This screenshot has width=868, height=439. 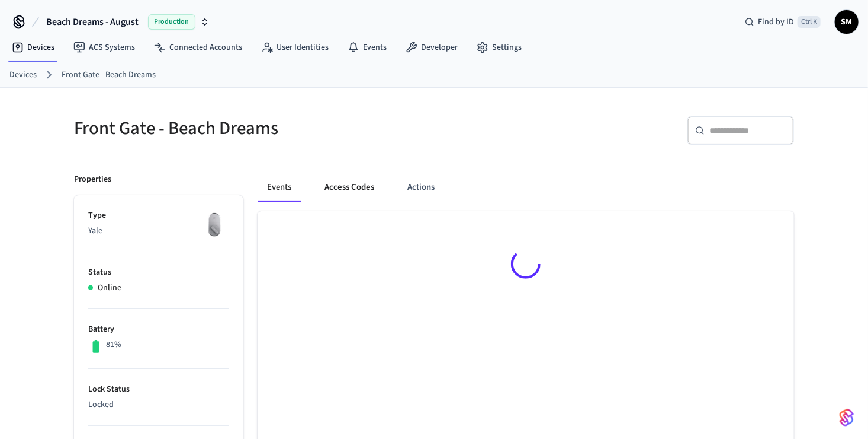 I want to click on button: Actions, so click(x=421, y=187).